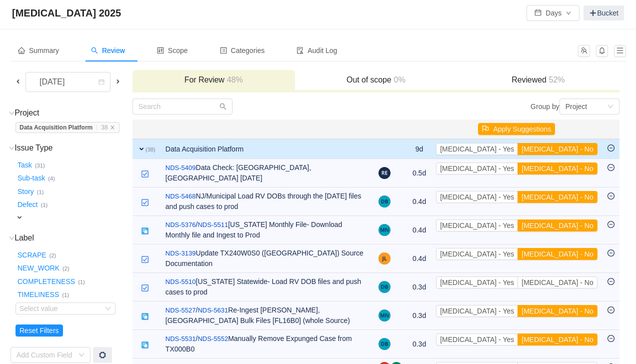 The width and height of the screenshot is (636, 364). Describe the element at coordinates (45, 355) in the screenshot. I see `div: Add Custom Field` at that location.